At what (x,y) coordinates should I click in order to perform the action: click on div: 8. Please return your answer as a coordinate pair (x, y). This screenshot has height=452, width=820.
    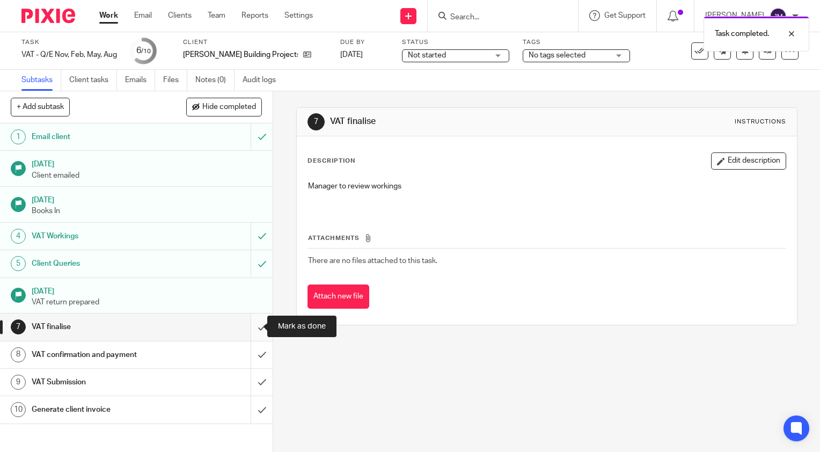
    Looking at the image, I should click on (18, 355).